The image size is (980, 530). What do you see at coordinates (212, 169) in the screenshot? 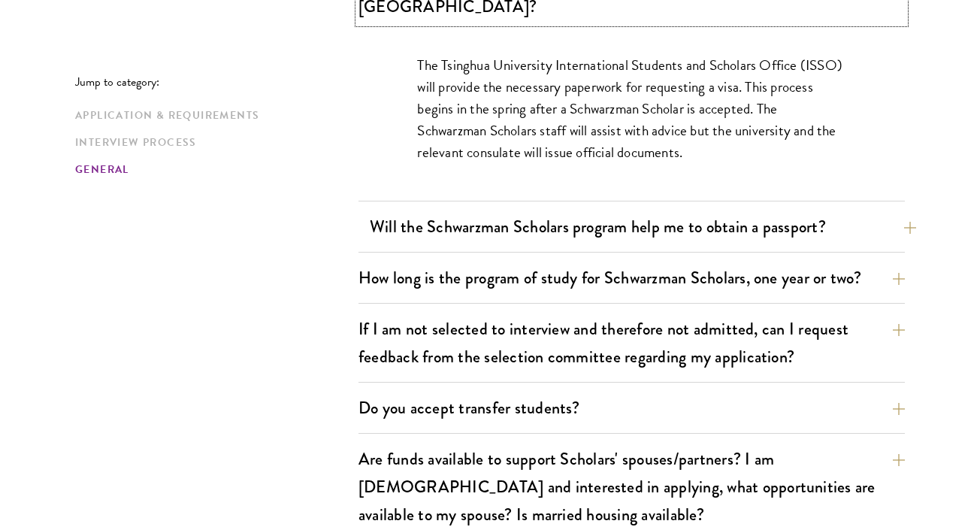
I see `a: General` at bounding box center [212, 169].